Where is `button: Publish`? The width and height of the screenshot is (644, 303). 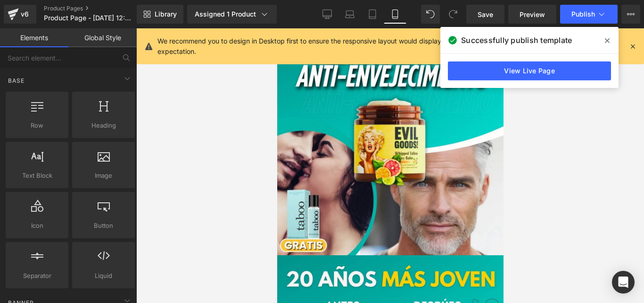 button: Publish is located at coordinates (589, 14).